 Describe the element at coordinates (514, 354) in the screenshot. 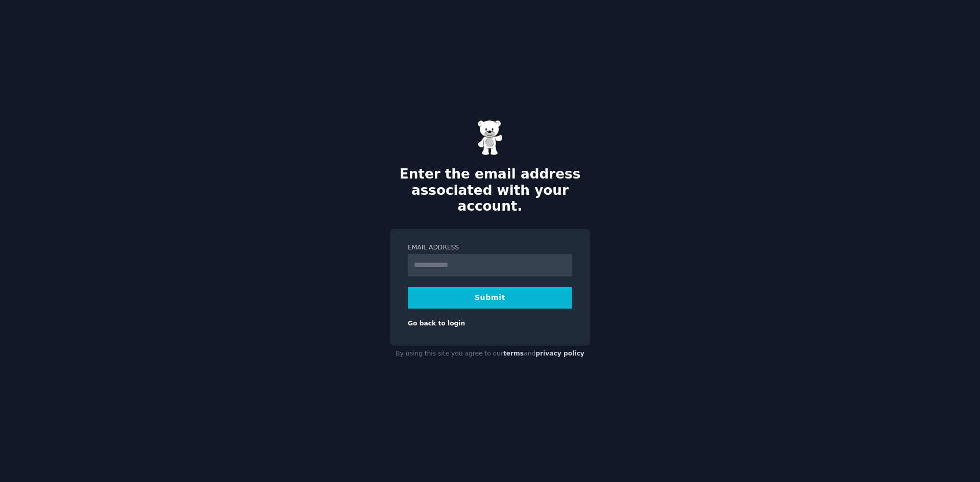

I see `a: terms` at that location.